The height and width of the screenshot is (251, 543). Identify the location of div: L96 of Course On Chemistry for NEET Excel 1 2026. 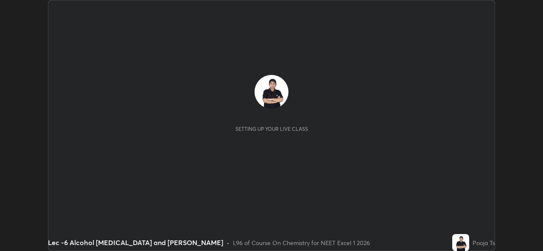
(301, 243).